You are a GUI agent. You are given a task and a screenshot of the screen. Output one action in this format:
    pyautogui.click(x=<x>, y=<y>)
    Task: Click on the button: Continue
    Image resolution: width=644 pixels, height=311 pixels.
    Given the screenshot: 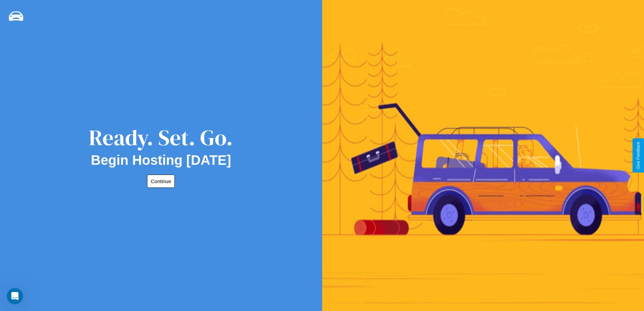 What is the action you would take?
    pyautogui.click(x=161, y=181)
    